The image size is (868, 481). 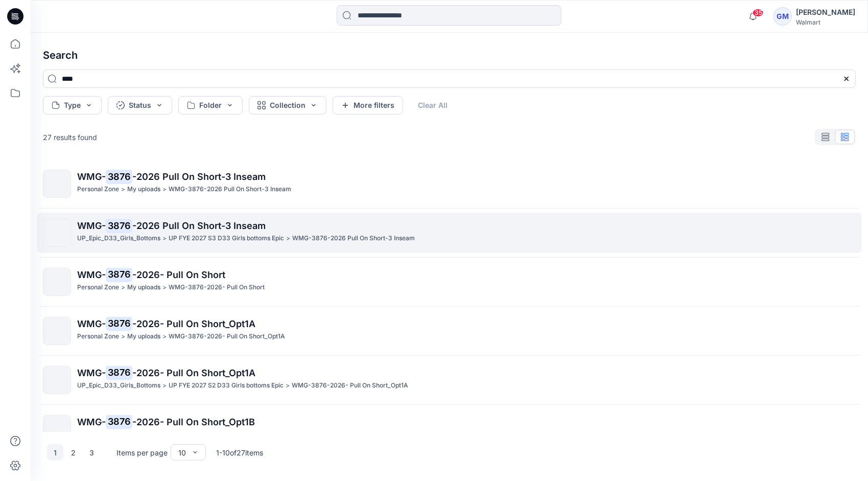 I want to click on button: 1, so click(x=56, y=452).